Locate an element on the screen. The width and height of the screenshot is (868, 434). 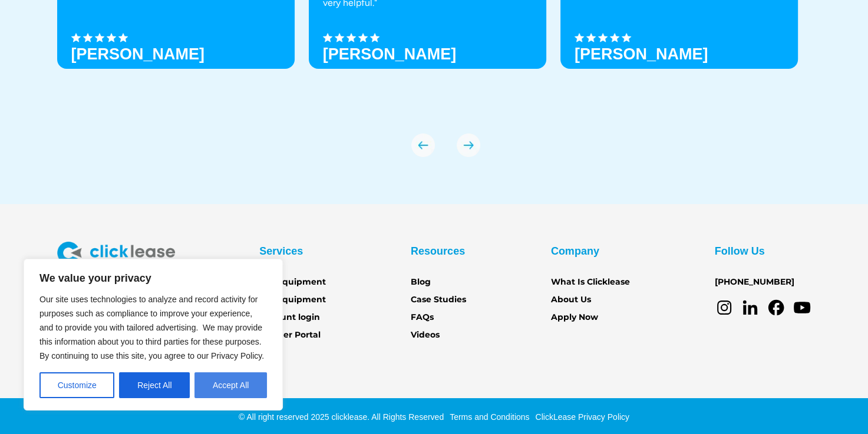
div: Resources is located at coordinates (437, 251).